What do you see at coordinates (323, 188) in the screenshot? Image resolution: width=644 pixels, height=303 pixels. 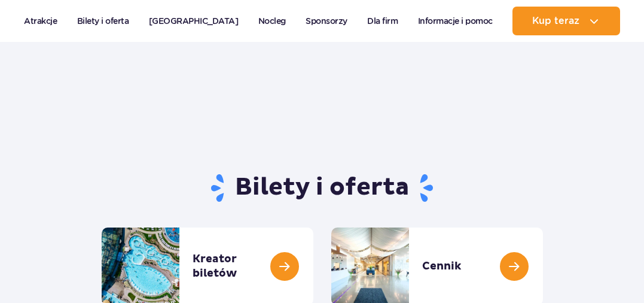 I see `h1: Bilety i oferta` at bounding box center [323, 188].